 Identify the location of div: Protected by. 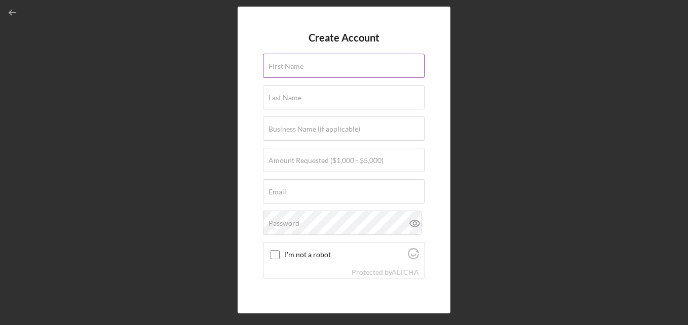
(385, 273).